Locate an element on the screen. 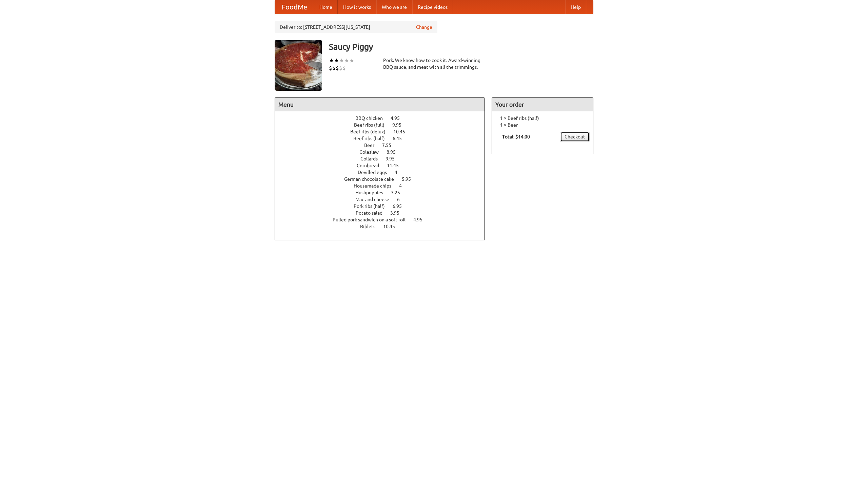 The image size is (868, 479). h4: Your order is located at coordinates (542, 105).